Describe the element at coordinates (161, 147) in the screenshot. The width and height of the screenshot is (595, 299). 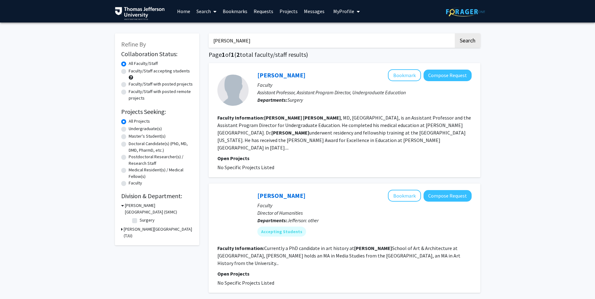
I see `label: Doctoral Candidate(s) (PhD, MD, DMD, PharmD, etc.)` at that location.